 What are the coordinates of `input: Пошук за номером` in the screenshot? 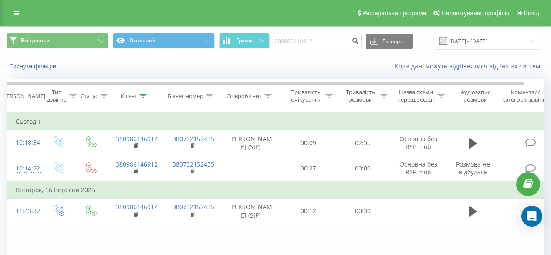 It's located at (316, 41).